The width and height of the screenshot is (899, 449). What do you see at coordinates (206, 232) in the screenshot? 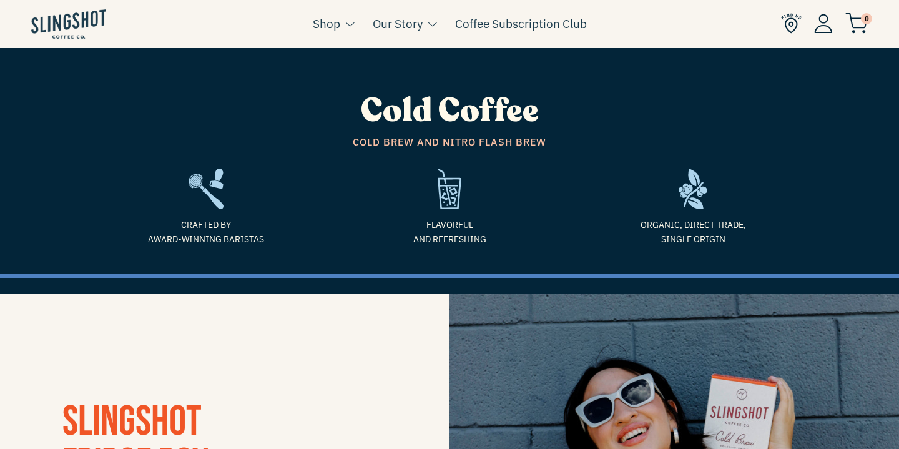
I see `span: Crafted by Award-Winning Baristas` at bounding box center [206, 232].